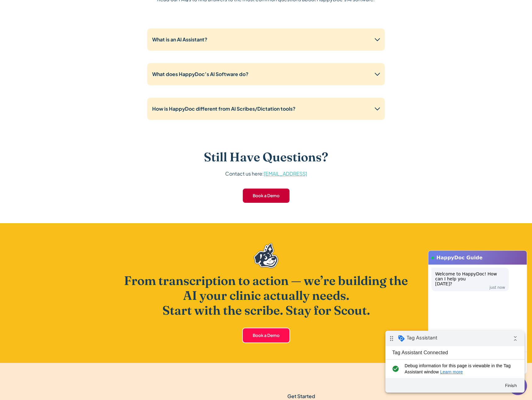 The height and width of the screenshot is (400, 532). I want to click on a: Learn more, so click(66, 41).